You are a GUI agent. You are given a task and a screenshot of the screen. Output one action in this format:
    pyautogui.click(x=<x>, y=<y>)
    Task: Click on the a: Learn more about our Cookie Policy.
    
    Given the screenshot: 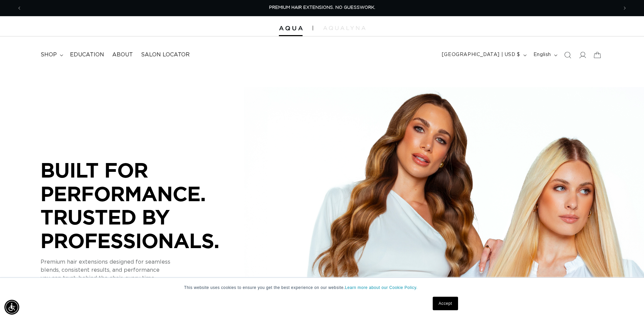 What is the action you would take?
    pyautogui.click(x=381, y=288)
    